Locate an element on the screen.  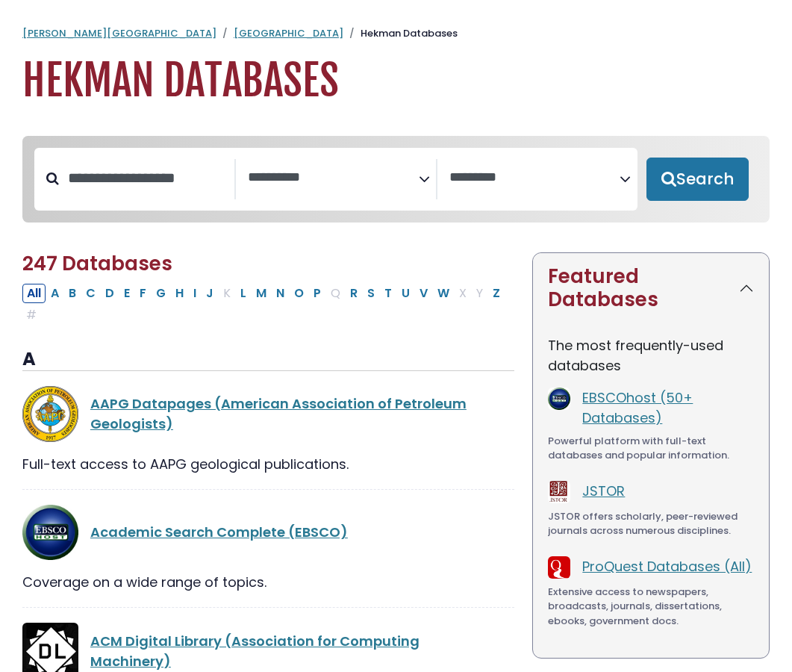
a: ProQuest Databases (All) is located at coordinates (667, 566).